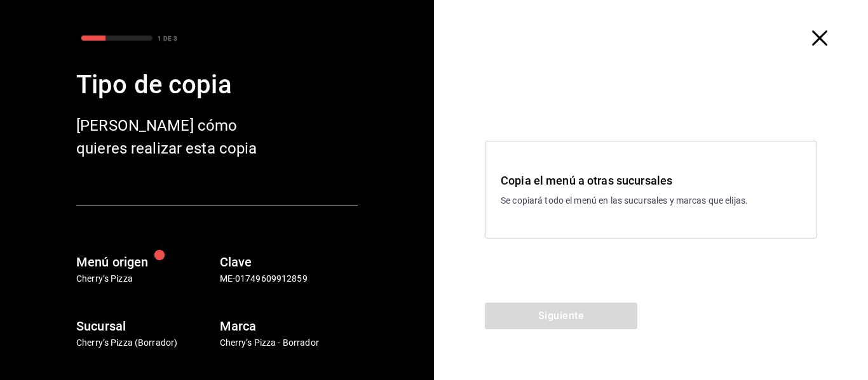 The image size is (868, 380). Describe the element at coordinates (146, 343) in the screenshot. I see `p: Cherry’s Pizza (Borrador)` at that location.